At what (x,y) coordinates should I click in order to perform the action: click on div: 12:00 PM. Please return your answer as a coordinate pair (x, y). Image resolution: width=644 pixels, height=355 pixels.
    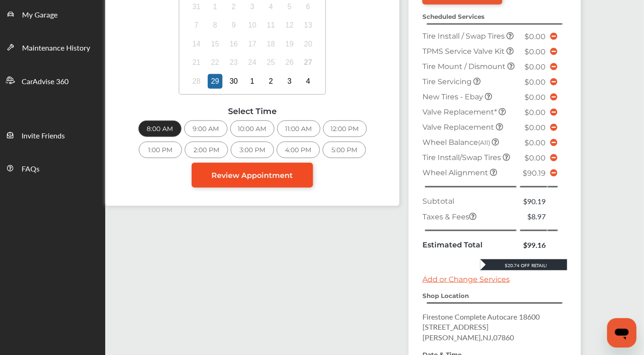
    Looking at the image, I should click on (345, 129).